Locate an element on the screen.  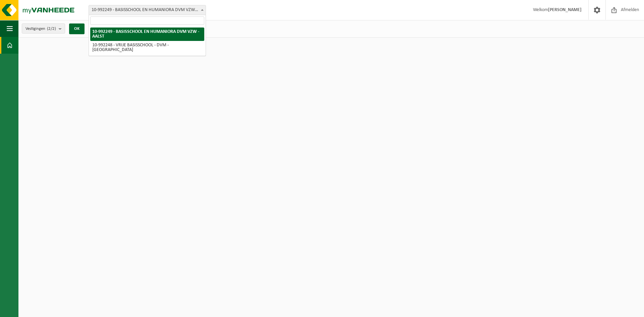
button: Vestigingen(2/2) is located at coordinates (44, 28).